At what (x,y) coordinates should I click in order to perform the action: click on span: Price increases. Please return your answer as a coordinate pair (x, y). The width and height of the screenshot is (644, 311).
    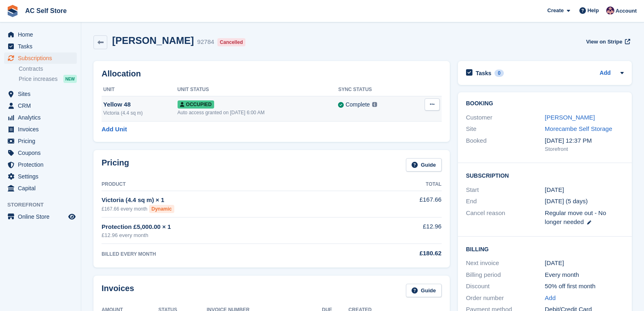
    Looking at the image, I should click on (38, 79).